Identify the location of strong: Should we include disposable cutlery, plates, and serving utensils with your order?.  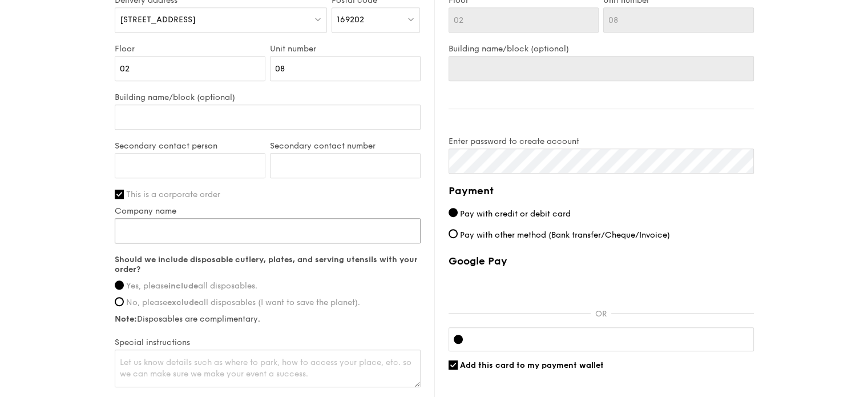
(266, 265).